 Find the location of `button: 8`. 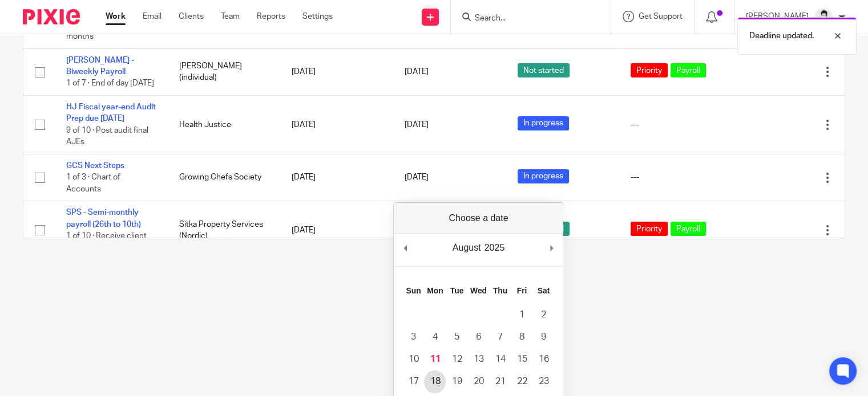

button: 8 is located at coordinates (522, 337).